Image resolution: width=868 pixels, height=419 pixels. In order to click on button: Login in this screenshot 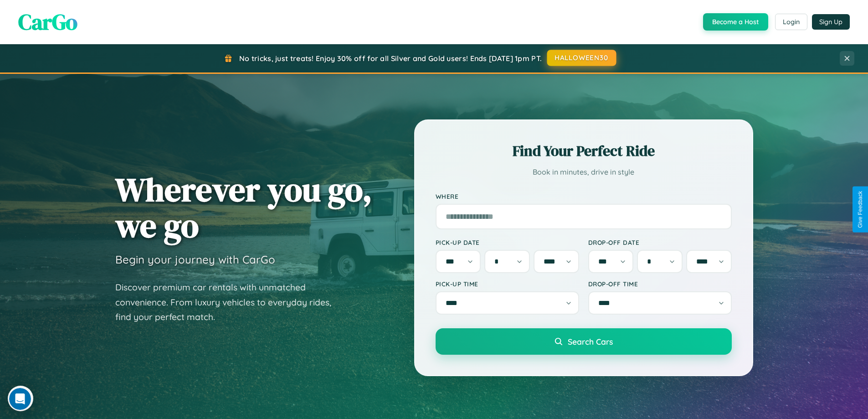, I will do `click(791, 22)`.